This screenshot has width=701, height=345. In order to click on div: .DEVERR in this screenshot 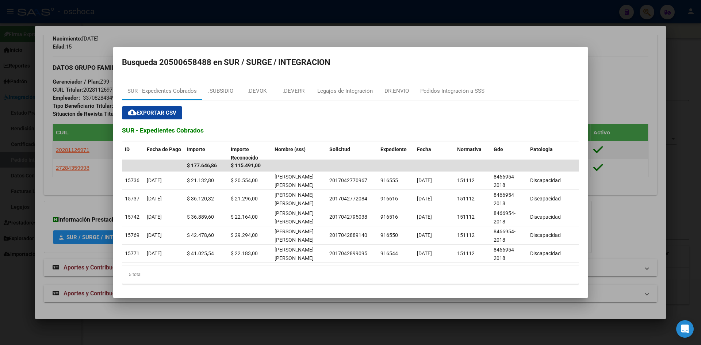, I will do `click(294, 91)`.